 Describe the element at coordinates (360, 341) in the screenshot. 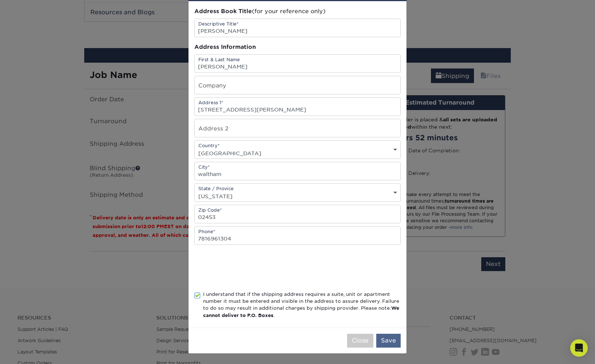

I see `button: Close` at that location.